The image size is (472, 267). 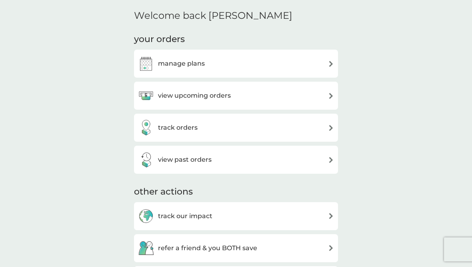 I want to click on h3: track our impact, so click(x=185, y=216).